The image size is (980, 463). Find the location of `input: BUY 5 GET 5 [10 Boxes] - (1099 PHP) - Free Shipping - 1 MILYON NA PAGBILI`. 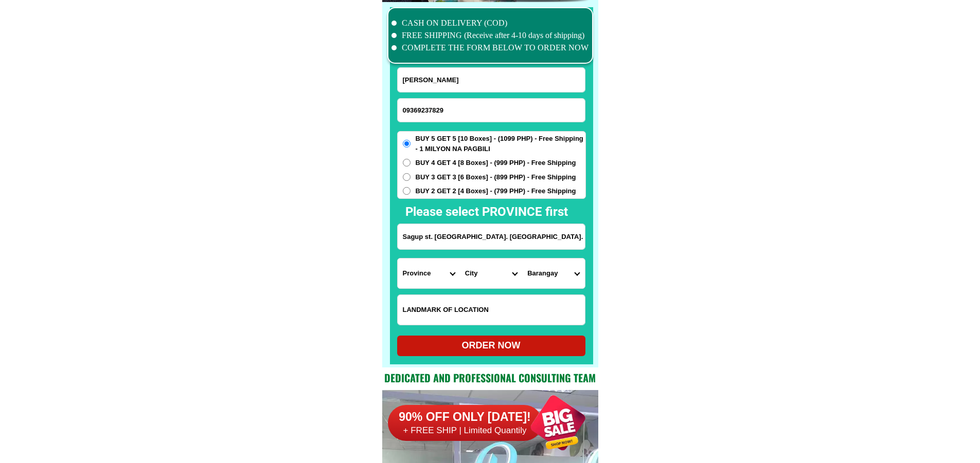

input: BUY 5 GET 5 [10 Boxes] - (1099 PHP) - Free Shipping - 1 MILYON NA PAGBILI is located at coordinates (407, 143).